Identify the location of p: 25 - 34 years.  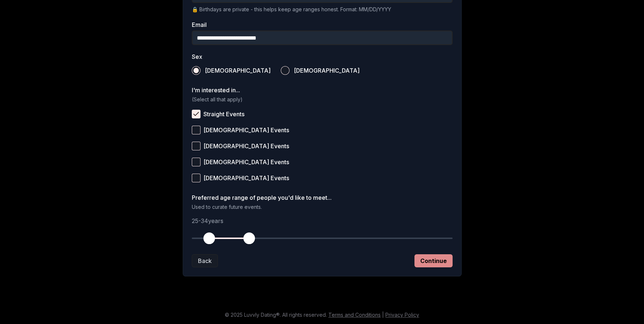
(322, 221).